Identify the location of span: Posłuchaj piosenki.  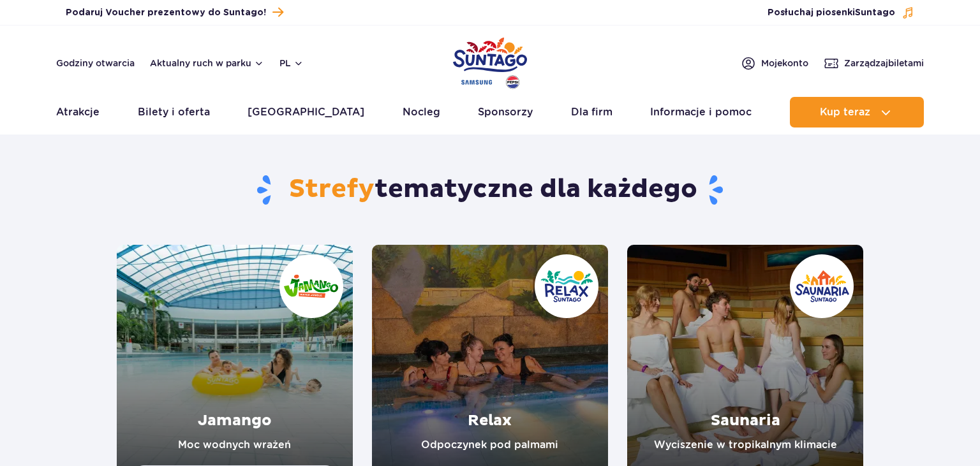
(831, 13).